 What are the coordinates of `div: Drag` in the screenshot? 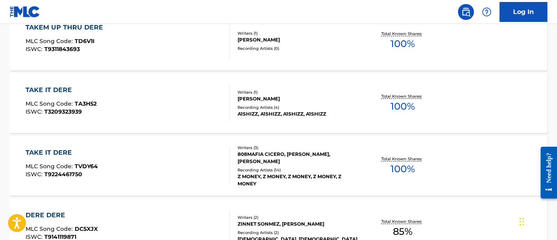 It's located at (522, 222).